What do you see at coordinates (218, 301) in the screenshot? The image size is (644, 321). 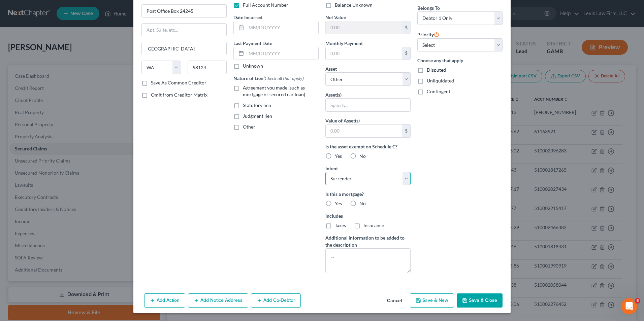 I see `button: Add Notice Address` at bounding box center [218, 301].